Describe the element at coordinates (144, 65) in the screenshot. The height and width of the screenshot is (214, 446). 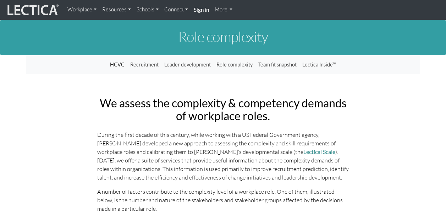
I see `a: Recruitment` at that location.